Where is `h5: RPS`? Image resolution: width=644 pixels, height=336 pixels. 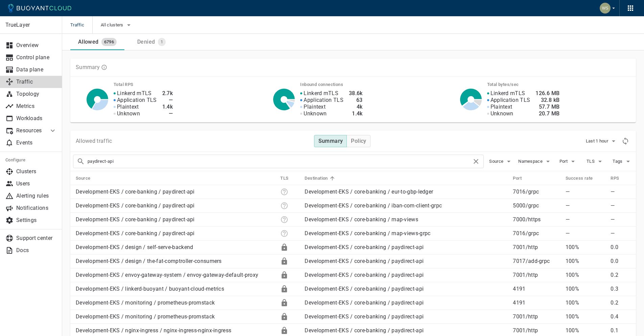
h5: RPS is located at coordinates (615, 178).